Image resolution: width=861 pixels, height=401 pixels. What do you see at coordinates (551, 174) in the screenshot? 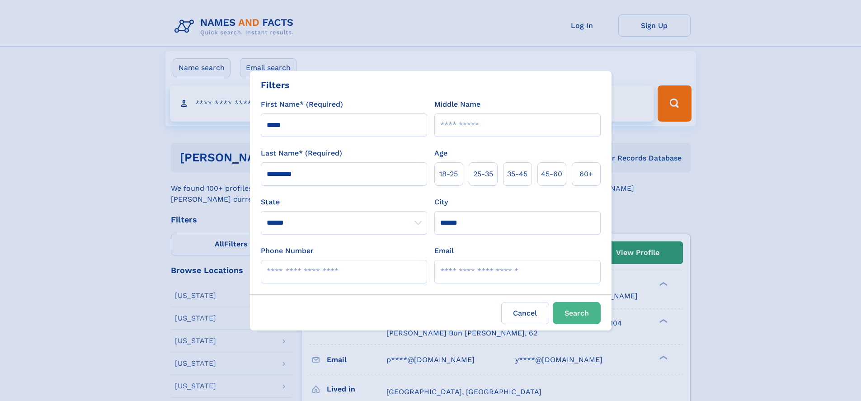
I see `span: 45‑60` at bounding box center [551, 174].